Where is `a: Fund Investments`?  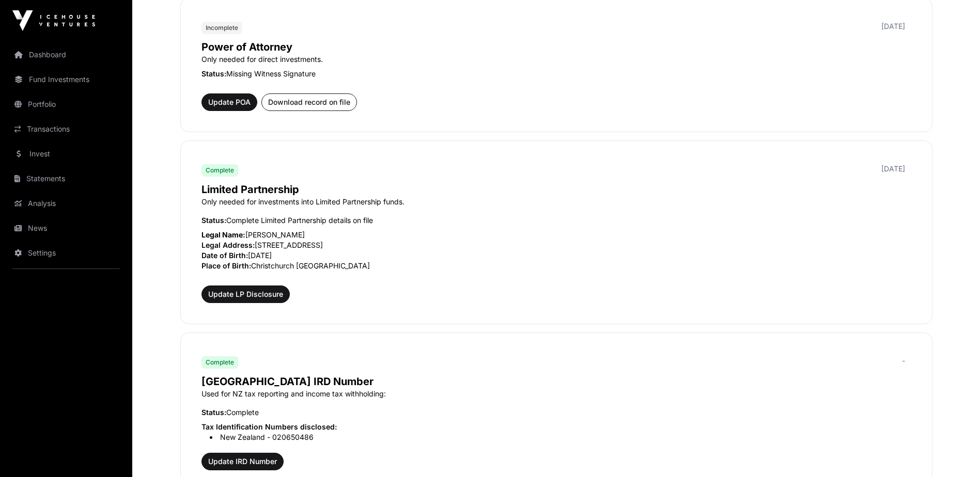
a: Fund Investments is located at coordinates (66, 80).